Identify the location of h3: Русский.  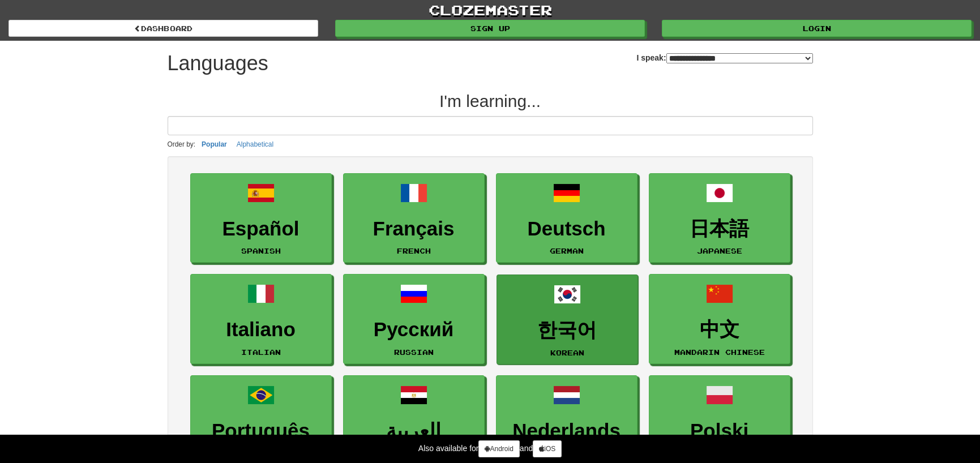
(414, 329).